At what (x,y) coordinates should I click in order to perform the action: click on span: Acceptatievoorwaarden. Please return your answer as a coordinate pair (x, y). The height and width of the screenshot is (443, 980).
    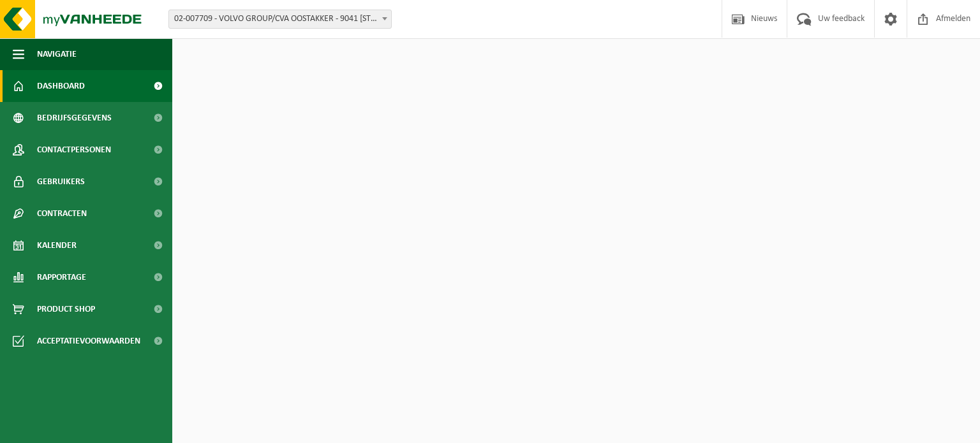
    Looking at the image, I should click on (89, 341).